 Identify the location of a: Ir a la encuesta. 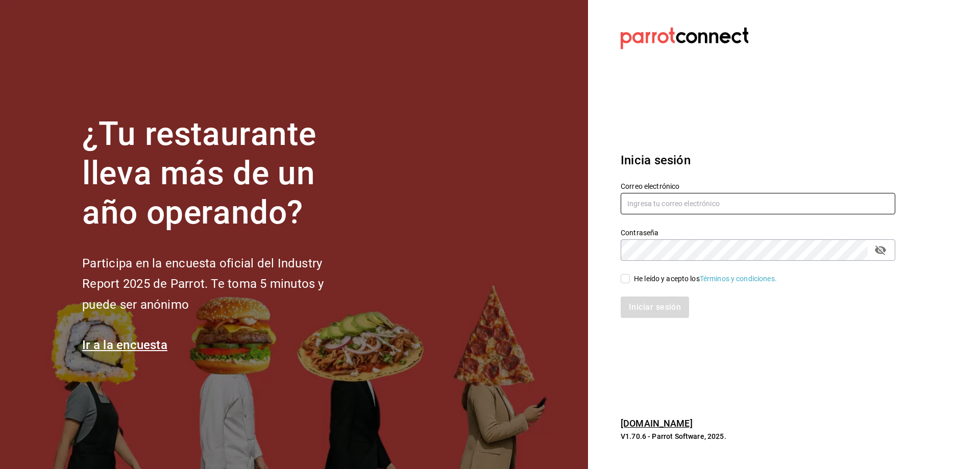
(124, 345).